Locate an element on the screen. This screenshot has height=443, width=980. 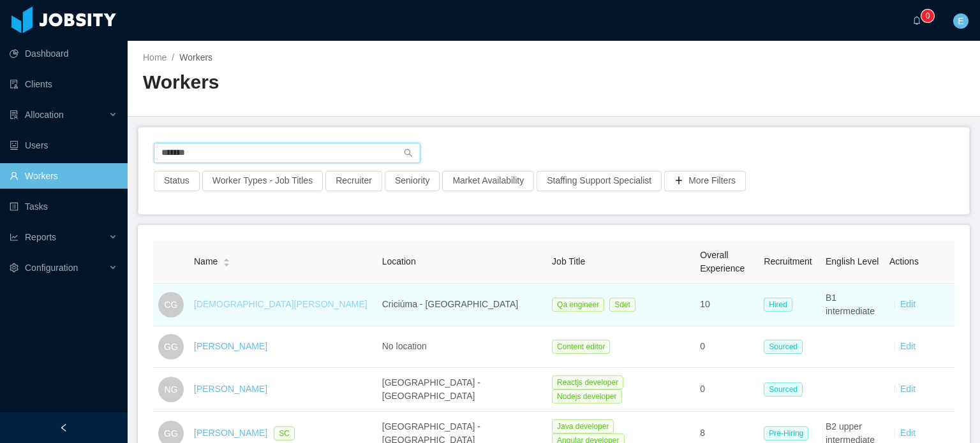
span: Java developer is located at coordinates (583, 426).